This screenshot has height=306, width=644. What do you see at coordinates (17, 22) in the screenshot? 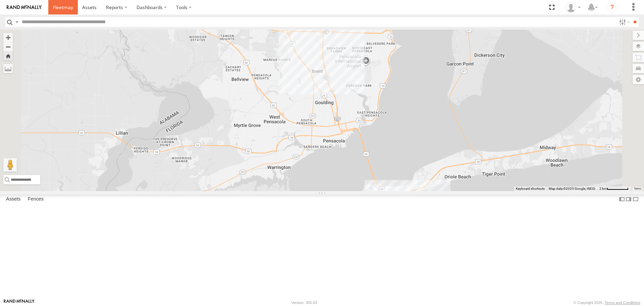
I see `label: Search Query` at bounding box center [17, 22].